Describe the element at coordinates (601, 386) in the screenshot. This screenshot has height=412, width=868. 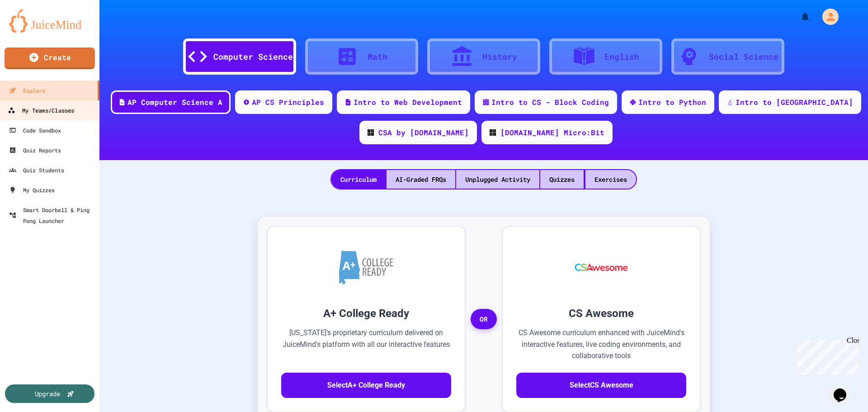
I see `button: SelectCS Awesome` at that location.